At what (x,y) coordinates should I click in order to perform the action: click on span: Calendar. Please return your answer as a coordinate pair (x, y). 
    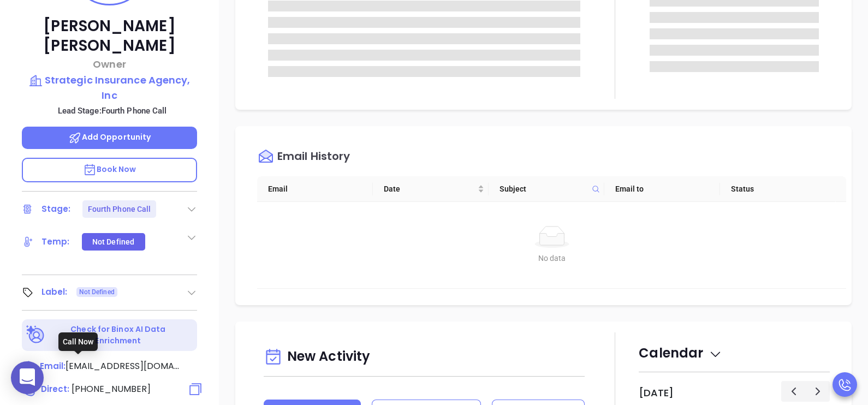
    Looking at the image, I should click on (680, 353).